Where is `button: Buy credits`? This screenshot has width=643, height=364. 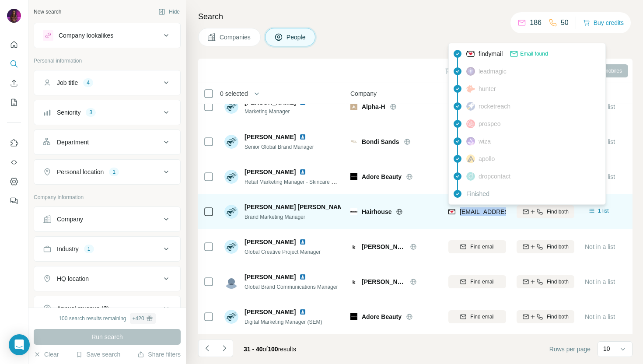
button: Buy credits is located at coordinates (603, 23).